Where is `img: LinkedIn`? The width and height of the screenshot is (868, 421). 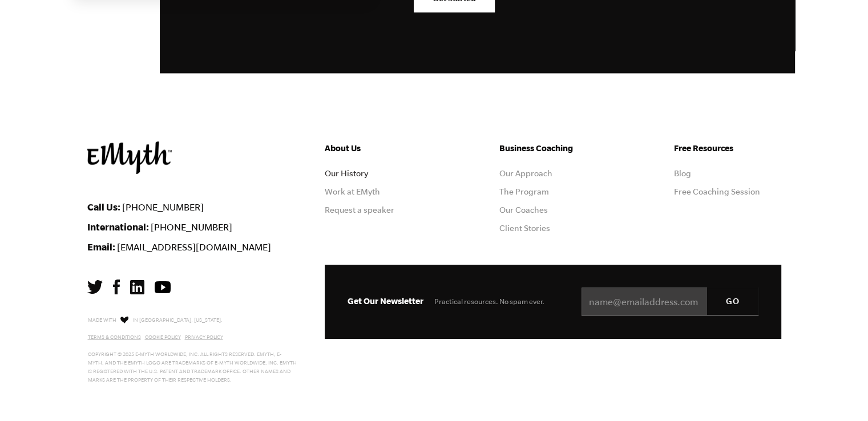
img: LinkedIn is located at coordinates (137, 287).